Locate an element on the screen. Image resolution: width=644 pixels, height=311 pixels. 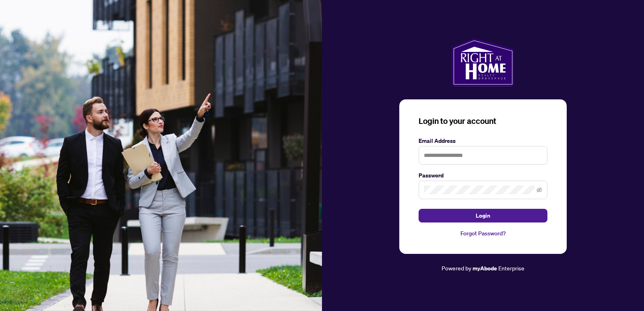
span: Powered by is located at coordinates (456, 268).